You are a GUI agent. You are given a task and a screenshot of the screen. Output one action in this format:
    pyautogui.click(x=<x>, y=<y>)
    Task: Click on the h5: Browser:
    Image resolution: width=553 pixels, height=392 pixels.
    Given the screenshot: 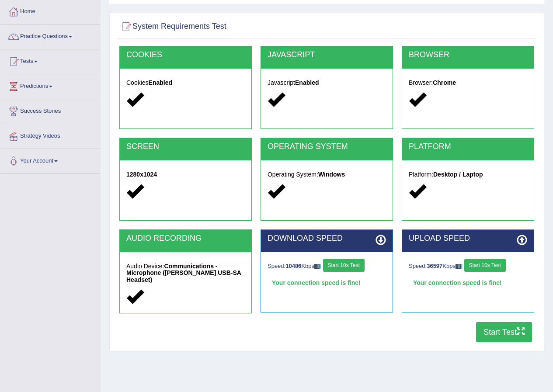 What is the action you would take?
    pyautogui.click(x=468, y=82)
    